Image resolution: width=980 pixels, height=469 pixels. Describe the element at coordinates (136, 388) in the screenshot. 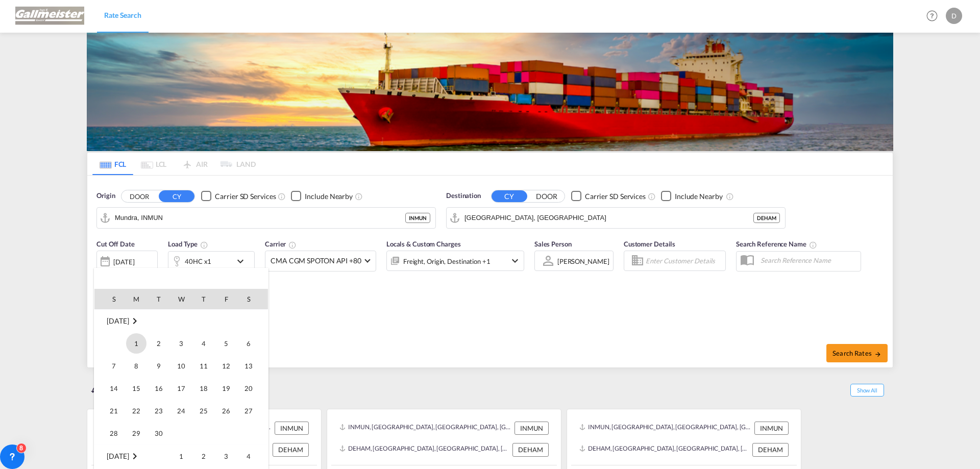

I see `span: 15` at that location.